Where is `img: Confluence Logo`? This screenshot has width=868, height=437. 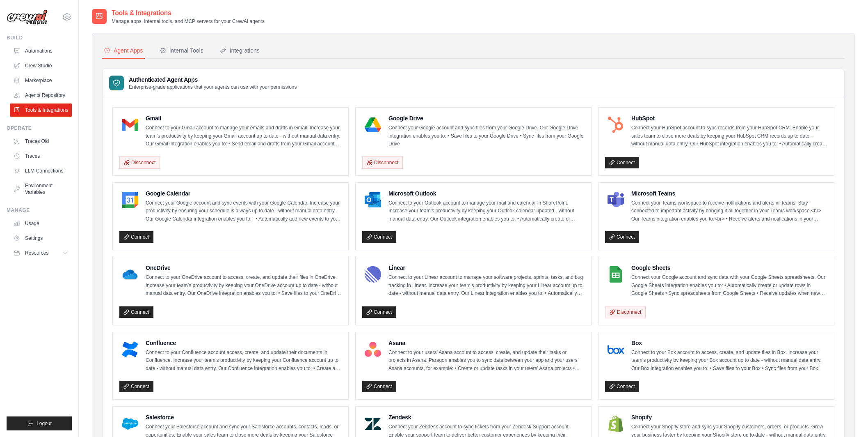 img: Confluence Logo is located at coordinates (130, 349).